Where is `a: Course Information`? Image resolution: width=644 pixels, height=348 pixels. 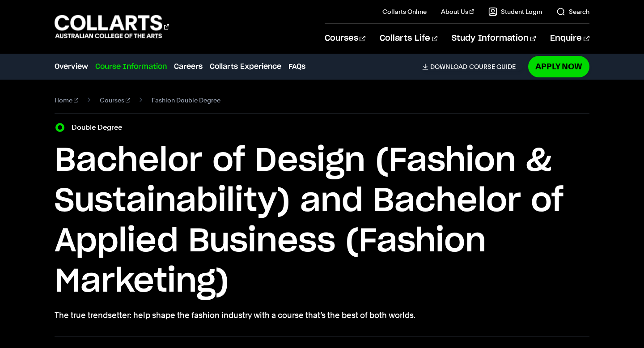
a: Course Information is located at coordinates (131, 67).